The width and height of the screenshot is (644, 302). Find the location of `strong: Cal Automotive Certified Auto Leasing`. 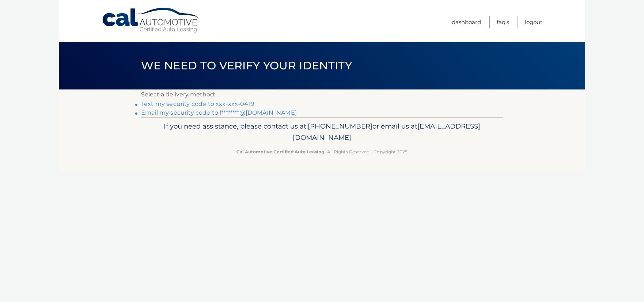

strong: Cal Automotive Certified Auto Leasing is located at coordinates (280, 152).